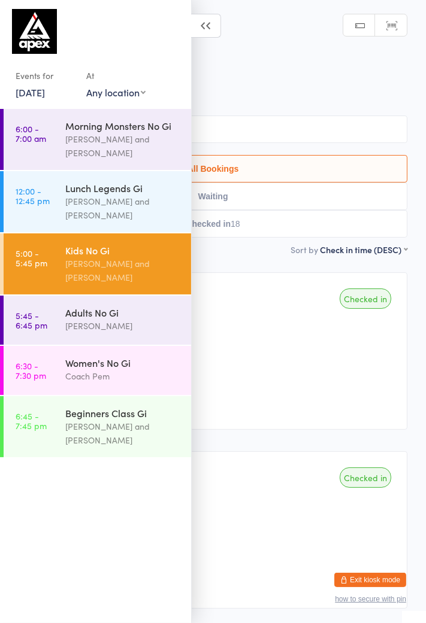 Image resolution: width=426 pixels, height=623 pixels. I want to click on div: Lunch Legends Gi, so click(123, 188).